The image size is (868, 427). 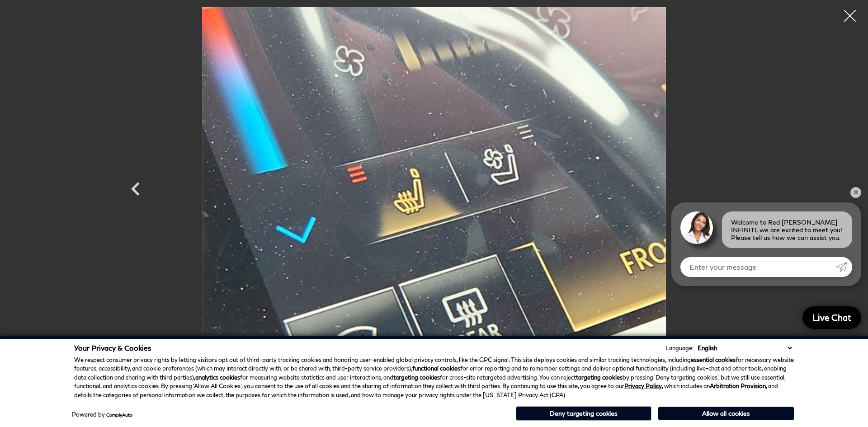 What do you see at coordinates (738, 386) in the screenshot?
I see `strong: Arbitration Provision` at bounding box center [738, 386].